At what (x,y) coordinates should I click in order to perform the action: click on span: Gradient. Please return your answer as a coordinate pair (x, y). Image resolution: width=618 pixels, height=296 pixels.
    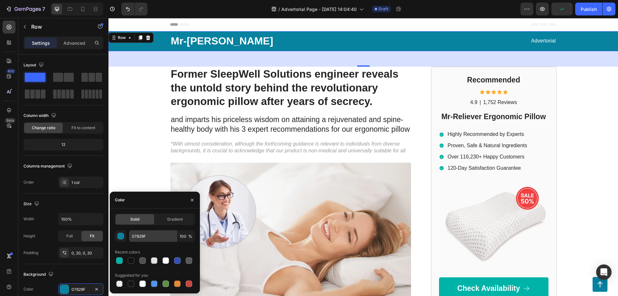
    Looking at the image, I should click on (175, 219).